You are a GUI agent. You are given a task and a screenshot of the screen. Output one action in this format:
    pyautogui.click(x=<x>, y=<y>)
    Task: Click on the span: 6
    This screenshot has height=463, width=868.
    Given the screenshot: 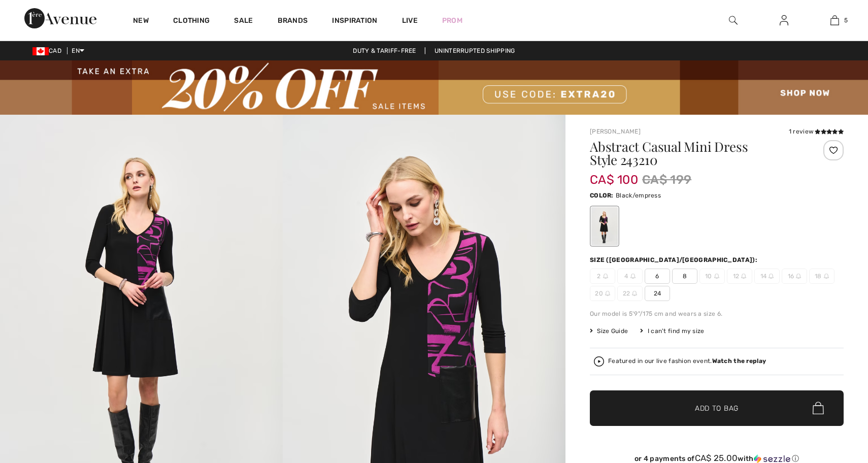 What is the action you would take?
    pyautogui.click(x=657, y=276)
    